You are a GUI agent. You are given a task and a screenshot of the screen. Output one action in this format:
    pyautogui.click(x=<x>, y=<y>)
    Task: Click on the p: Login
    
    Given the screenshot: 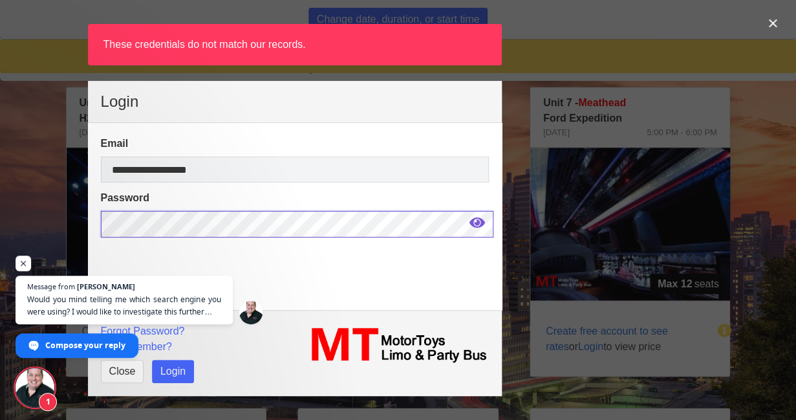 What is the action you would take?
    pyautogui.click(x=295, y=102)
    